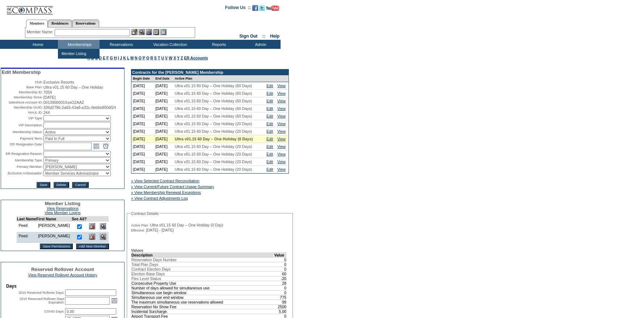  I want to click on label: 2015 Reserved Rollover Days:, so click(41, 293).